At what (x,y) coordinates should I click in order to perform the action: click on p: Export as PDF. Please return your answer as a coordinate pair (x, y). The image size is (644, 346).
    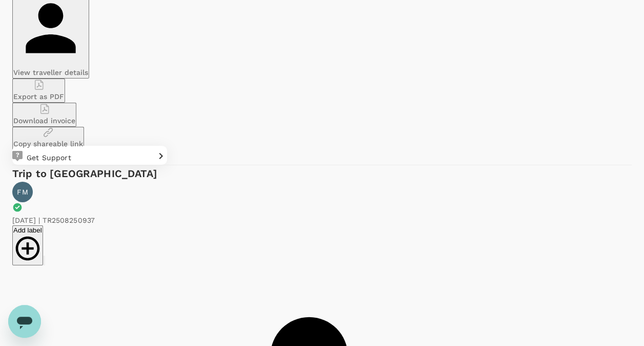
    Looking at the image, I should click on (39, 96).